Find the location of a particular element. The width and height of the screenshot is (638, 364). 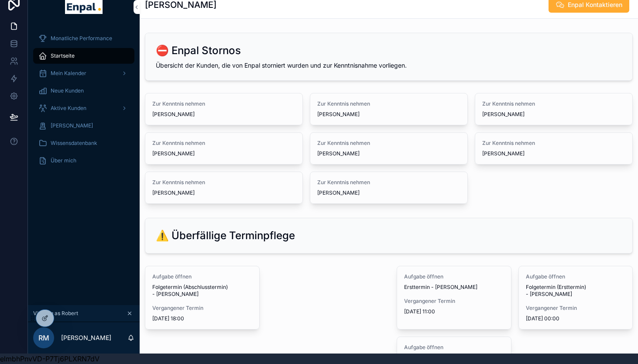

a: Wissensdatenbank is located at coordinates (84, 143).